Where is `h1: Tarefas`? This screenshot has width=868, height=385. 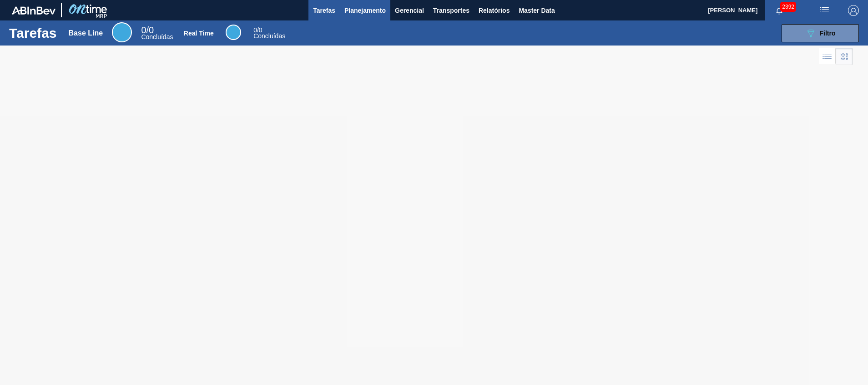 h1: Tarefas is located at coordinates (32, 32).